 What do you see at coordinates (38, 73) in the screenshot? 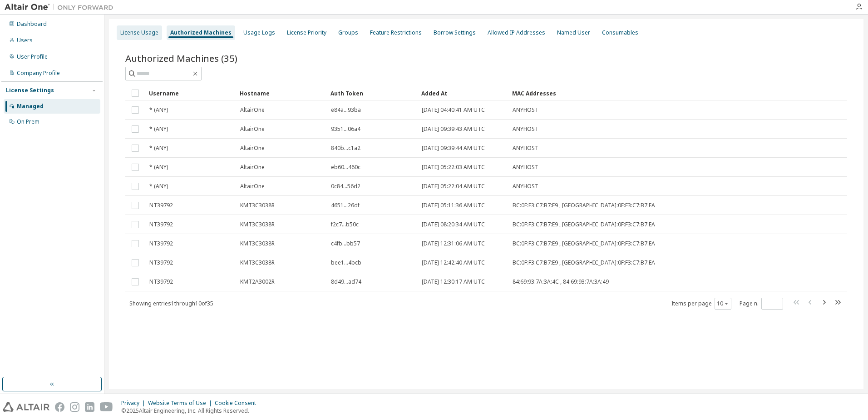
I see `div: Company Profile` at bounding box center [38, 73].